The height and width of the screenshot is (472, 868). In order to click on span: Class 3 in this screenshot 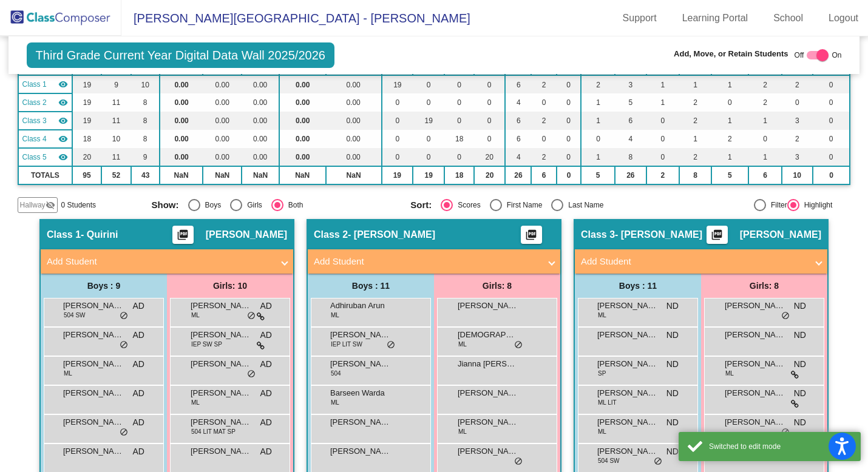, I will do `click(597, 235)`.